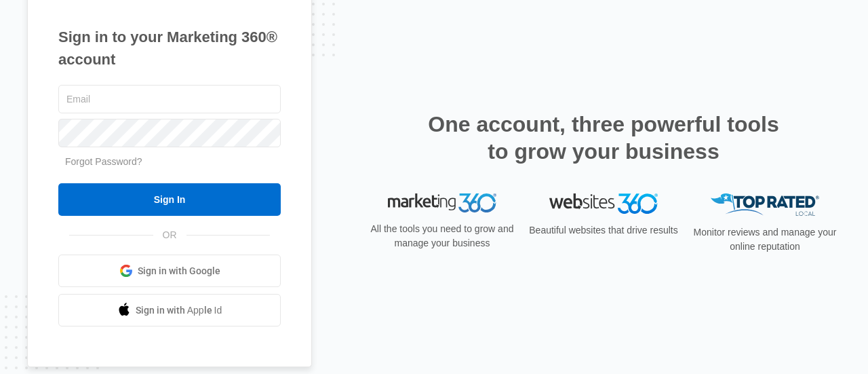  I want to click on a: Forgot Password?, so click(104, 162).